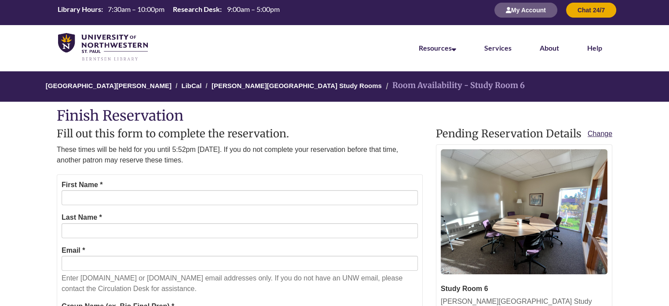 Image resolution: width=669 pixels, height=306 pixels. I want to click on h2: Pending Reservation Details, so click(524, 134).